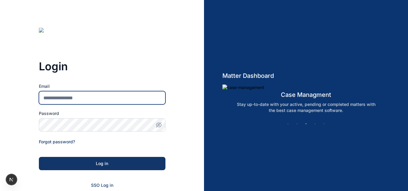 This screenshot has height=191, width=408. I want to click on button: 1, so click(288, 124).